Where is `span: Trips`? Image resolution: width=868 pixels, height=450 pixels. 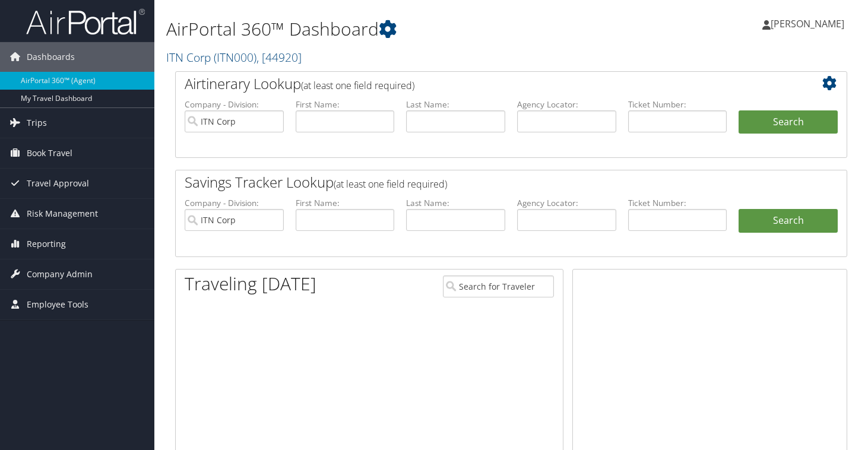
span: Trips is located at coordinates (37, 123).